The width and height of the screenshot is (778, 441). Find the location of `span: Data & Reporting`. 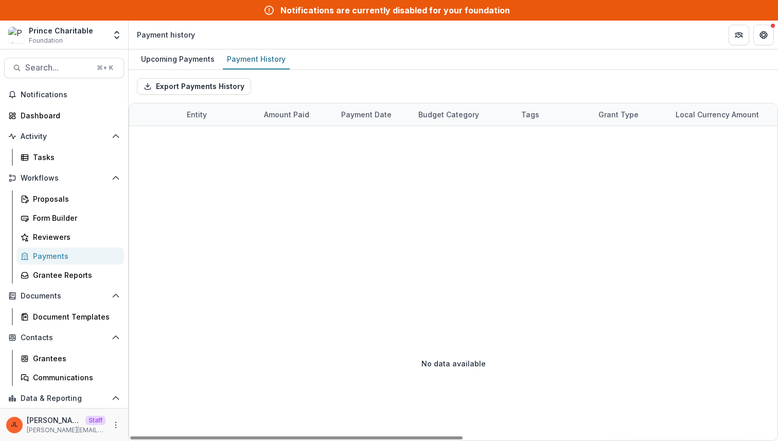

span: Data & Reporting is located at coordinates (64, 398).